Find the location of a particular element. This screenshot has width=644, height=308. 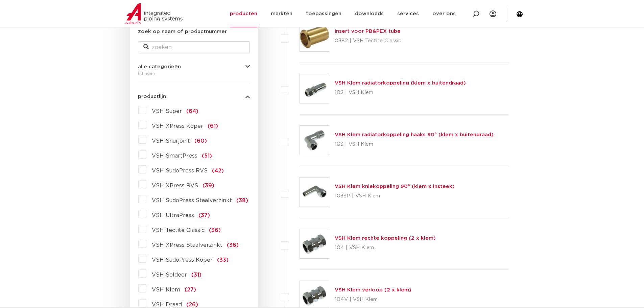

img: Thumbnail for VSH Klem radiatorkoppeling haaks 90° (klem x buitendraad) is located at coordinates (314, 140).